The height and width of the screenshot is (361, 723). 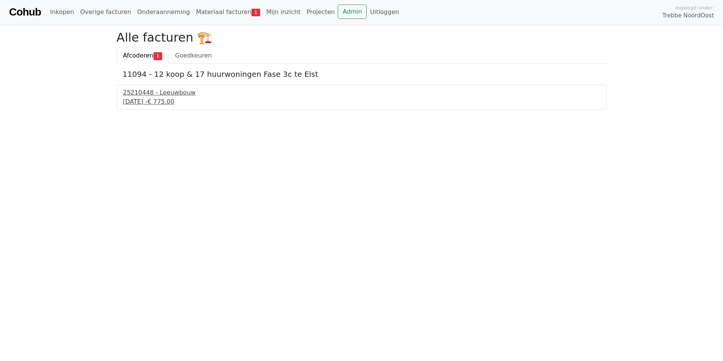 I want to click on div: 25210448 - Leeuwbouw, so click(x=361, y=93).